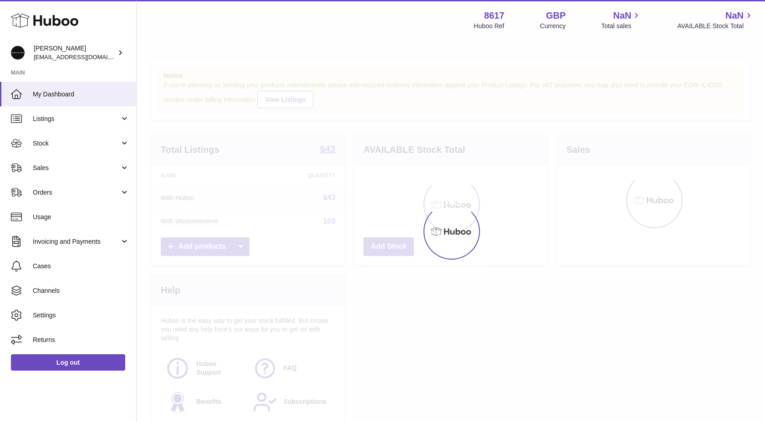 The image size is (765, 422). Describe the element at coordinates (81, 291) in the screenshot. I see `span: Channels` at that location.